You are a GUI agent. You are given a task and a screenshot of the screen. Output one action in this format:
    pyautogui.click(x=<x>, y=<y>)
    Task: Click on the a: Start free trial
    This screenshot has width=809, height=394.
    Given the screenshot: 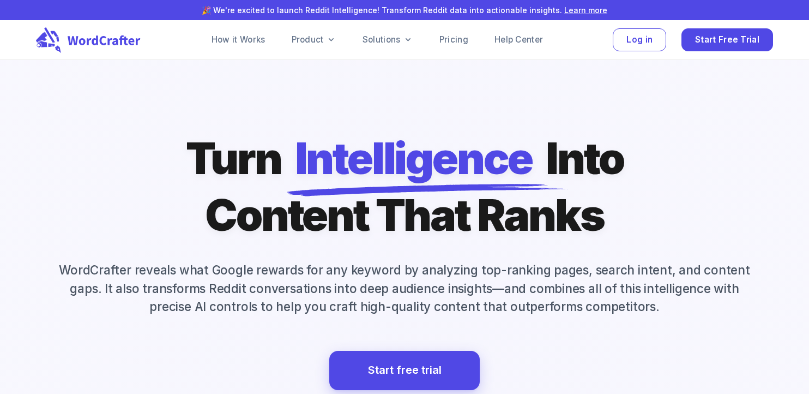 What is the action you would take?
    pyautogui.click(x=405, y=370)
    